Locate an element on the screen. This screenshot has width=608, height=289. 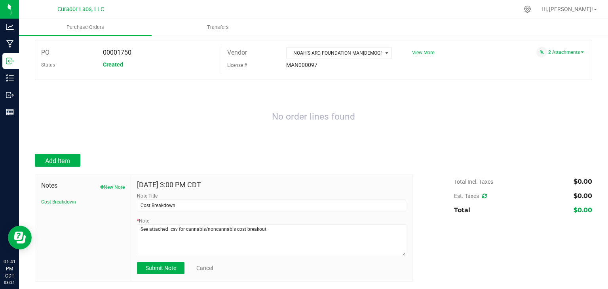
span: Add Item is located at coordinates (57, 161).